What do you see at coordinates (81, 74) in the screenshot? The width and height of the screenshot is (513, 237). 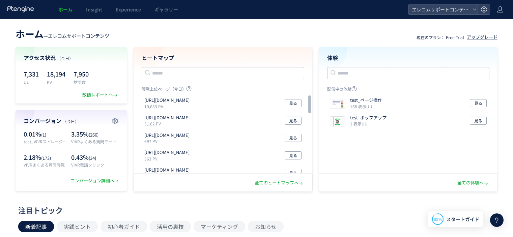 I see `p: 7,950` at bounding box center [81, 74].